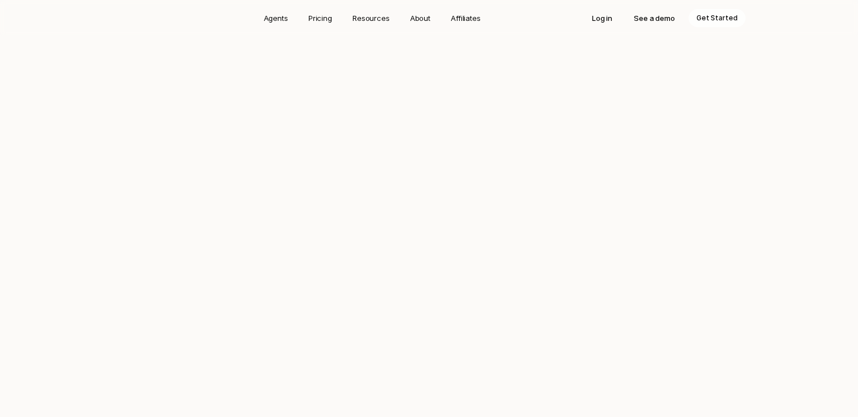 The height and width of the screenshot is (417, 858). I want to click on a: Watch Demo, so click(465, 182).